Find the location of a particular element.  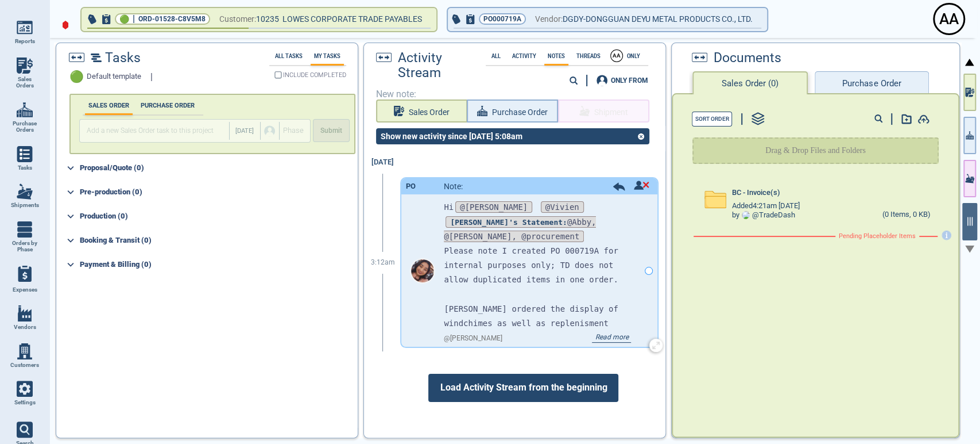

label: Threads is located at coordinates (589, 56).